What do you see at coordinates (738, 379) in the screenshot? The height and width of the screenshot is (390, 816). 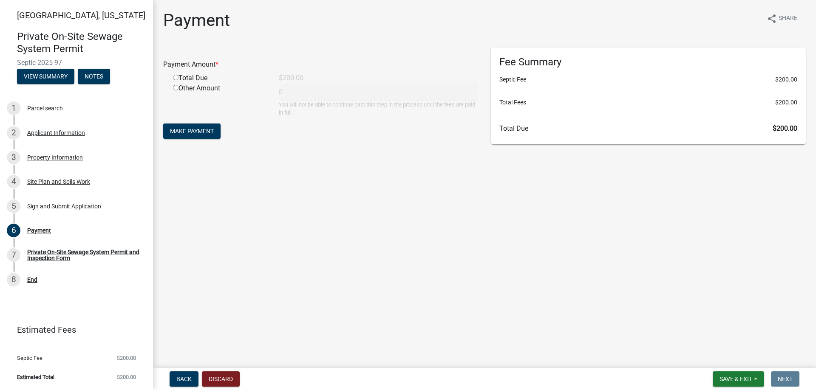 I see `button: Save & Exit` at bounding box center [738, 379].